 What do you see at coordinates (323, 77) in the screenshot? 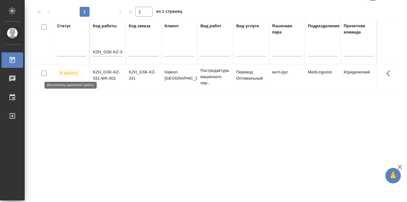
I see `td: MedLinguists` at bounding box center [323, 77].